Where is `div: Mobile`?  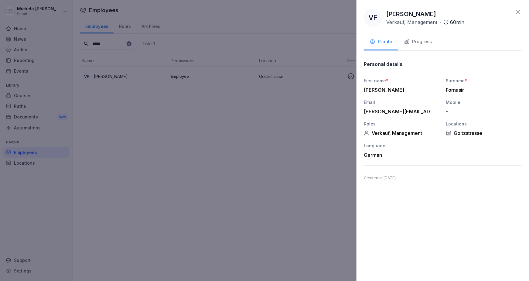 div: Mobile is located at coordinates (484, 102).